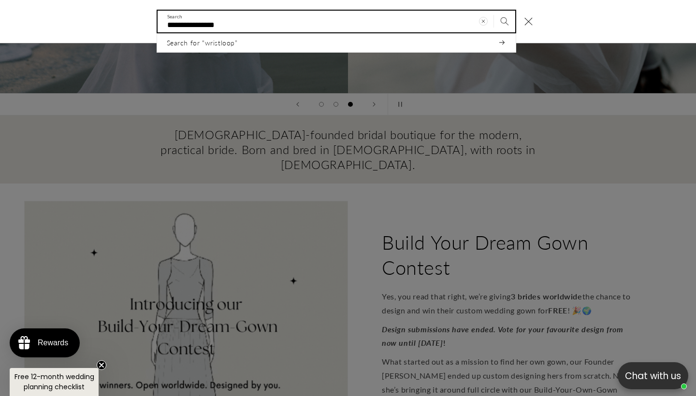 Image resolution: width=696 pixels, height=396 pixels. What do you see at coordinates (653, 376) in the screenshot?
I see `p: Chat with us` at bounding box center [653, 376].